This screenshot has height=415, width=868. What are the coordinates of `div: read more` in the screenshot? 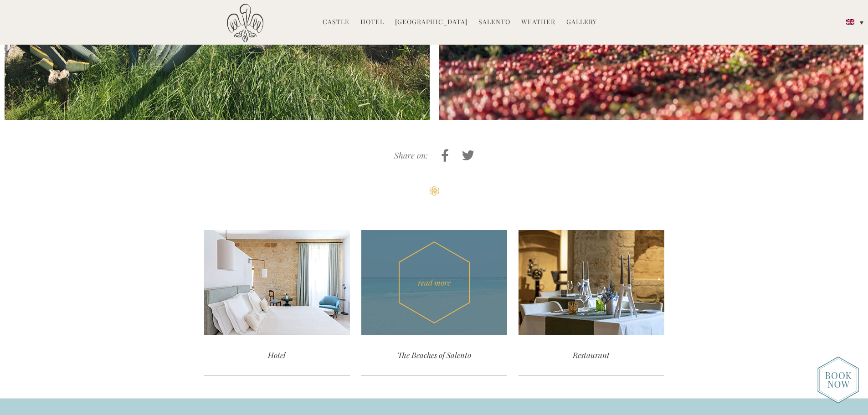 It's located at (434, 282).